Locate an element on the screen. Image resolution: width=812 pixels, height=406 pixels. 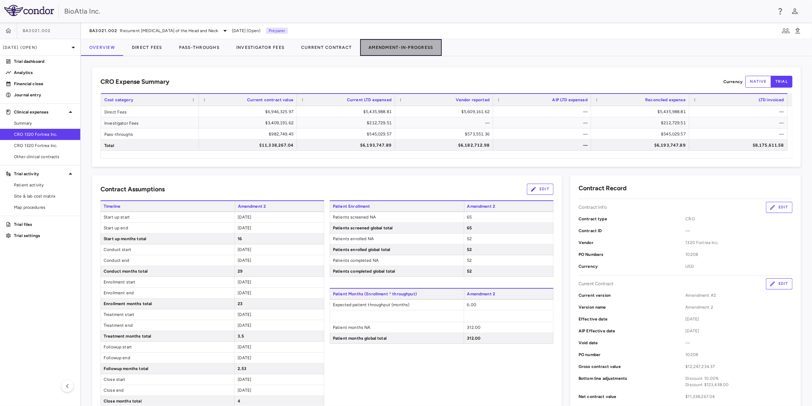
div: $573,551.36 is located at coordinates (445, 134).